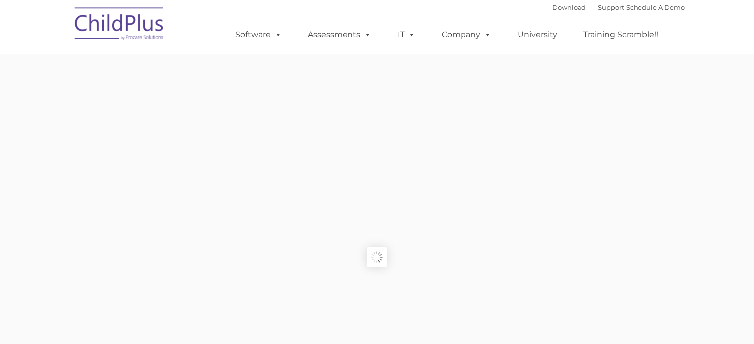 The width and height of the screenshot is (754, 344). What do you see at coordinates (621, 35) in the screenshot?
I see `a: Training Scramble!!` at bounding box center [621, 35].